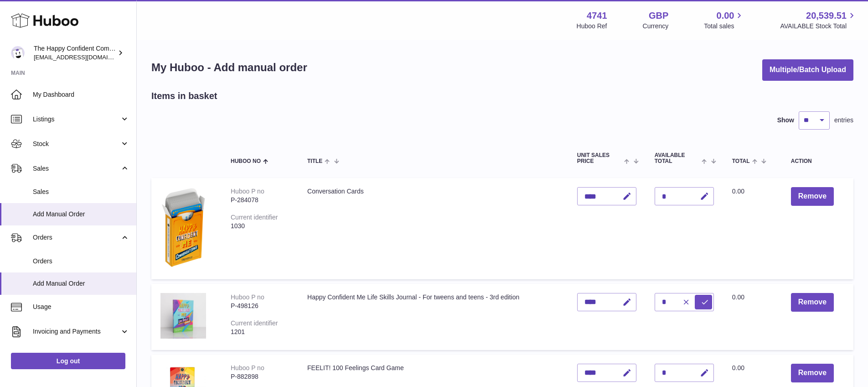 The height and width of the screenshot is (387, 868). What do you see at coordinates (808, 70) in the screenshot?
I see `button: Multiple/Batch Upload` at bounding box center [808, 70].